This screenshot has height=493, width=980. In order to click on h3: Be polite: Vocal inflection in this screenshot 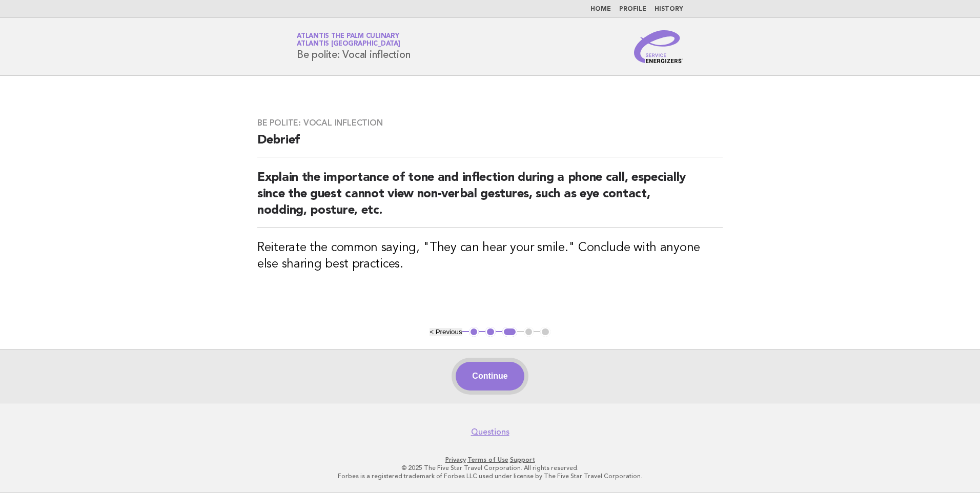, I will do `click(490, 123)`.